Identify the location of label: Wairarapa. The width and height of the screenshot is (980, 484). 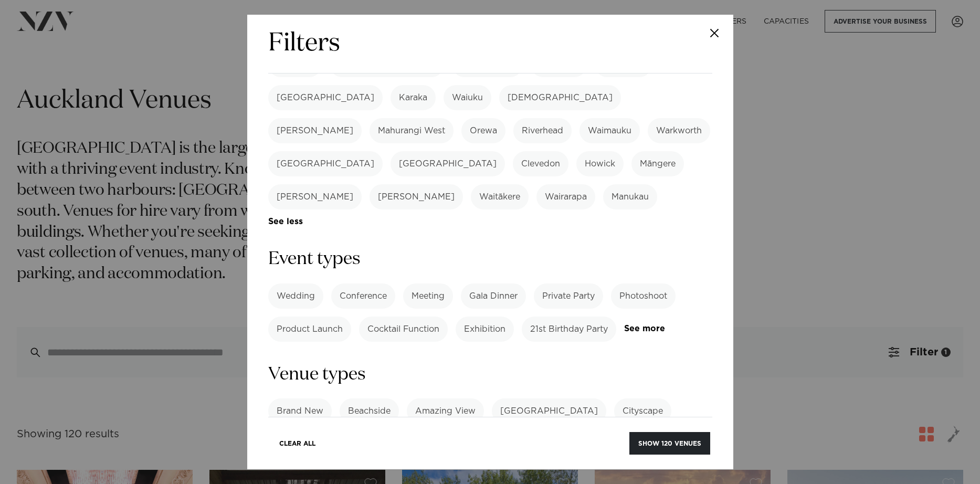
(566, 197).